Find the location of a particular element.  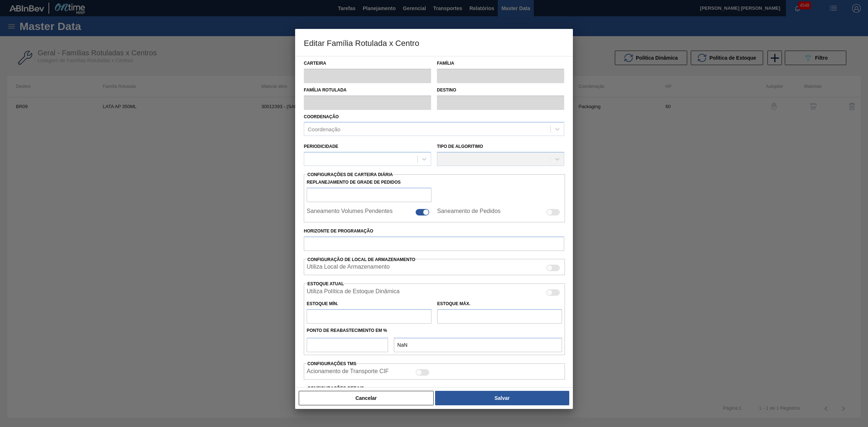

span: Configurações Gerais is located at coordinates (336, 388).